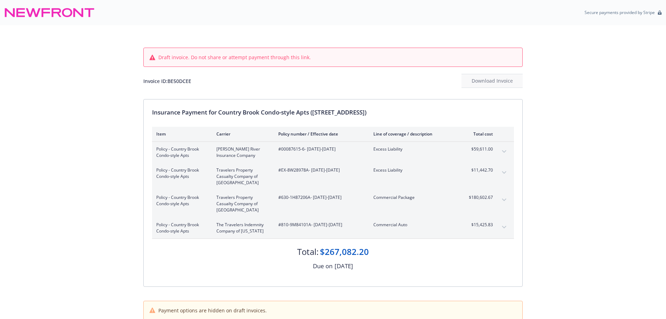 The image size is (666, 319). I want to click on span: $180,602.67, so click(480, 197).